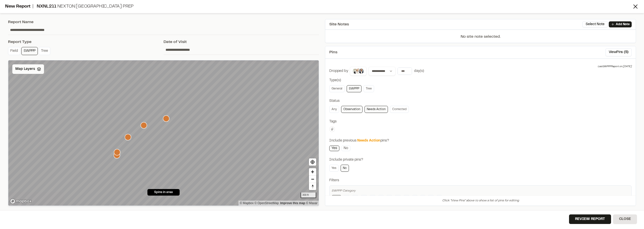 Image resolution: width=644 pixels, height=229 pixels. I want to click on a: L, so click(439, 198).